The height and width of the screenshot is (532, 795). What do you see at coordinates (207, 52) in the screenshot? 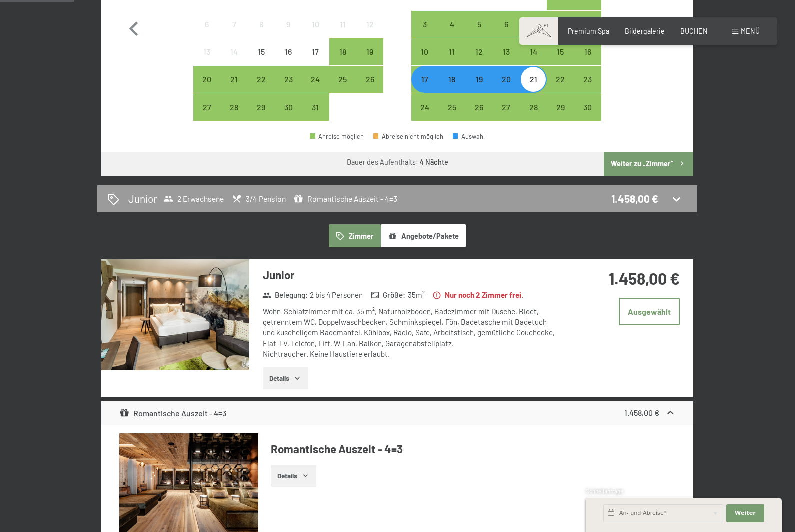
I see `div: Mon Oct 13 2025` at bounding box center [207, 52].